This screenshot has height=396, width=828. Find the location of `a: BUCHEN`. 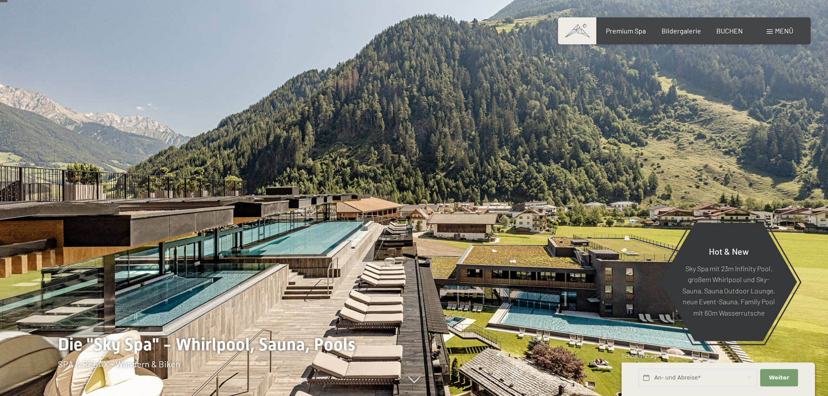

a: BUCHEN is located at coordinates (729, 30).